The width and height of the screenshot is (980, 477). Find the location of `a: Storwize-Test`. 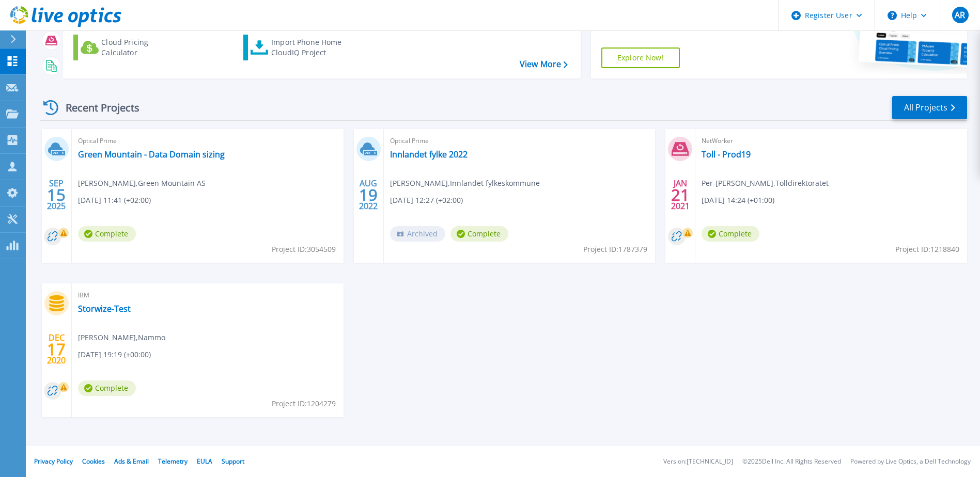

a: Storwize-Test is located at coordinates (105, 309).